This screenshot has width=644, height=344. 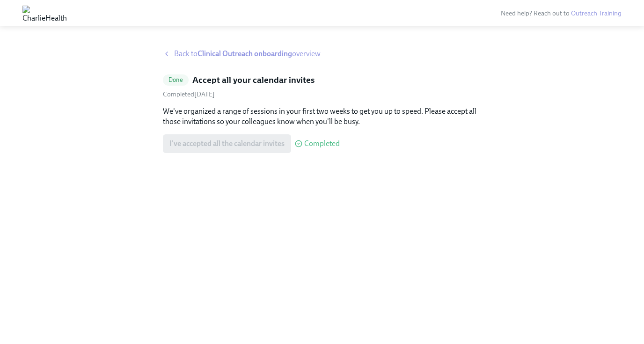 What do you see at coordinates (596, 13) in the screenshot?
I see `a: Outreach Training` at bounding box center [596, 13].